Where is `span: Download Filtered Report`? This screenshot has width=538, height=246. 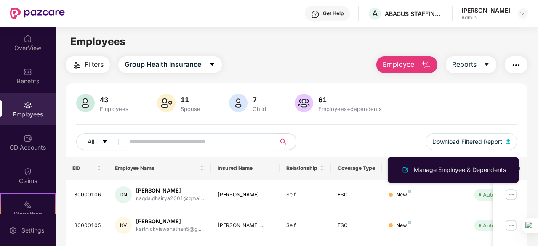 span: Download Filtered Report is located at coordinates (467, 142).